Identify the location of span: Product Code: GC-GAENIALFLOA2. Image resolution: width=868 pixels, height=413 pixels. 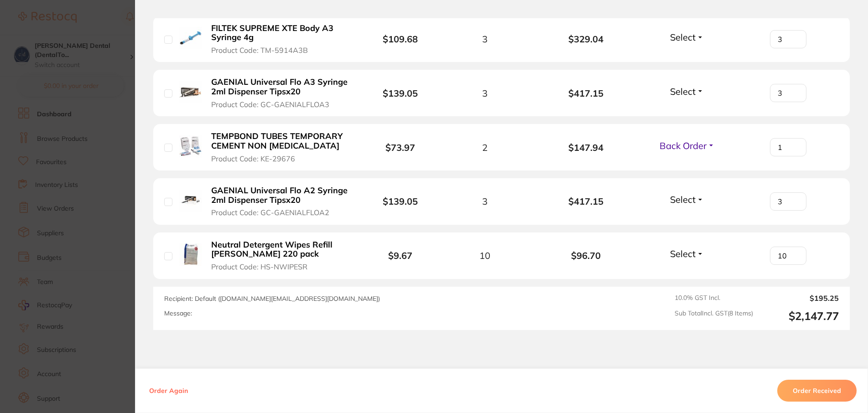
(270, 213).